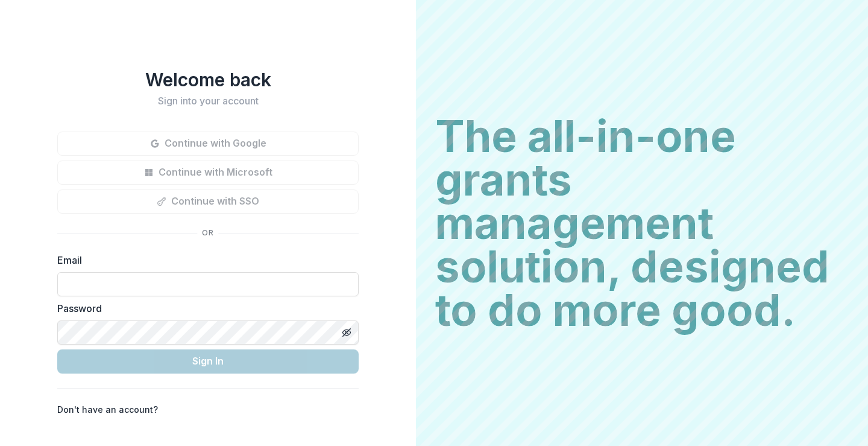 This screenshot has height=446, width=868. I want to click on button: Continue with Google, so click(208, 144).